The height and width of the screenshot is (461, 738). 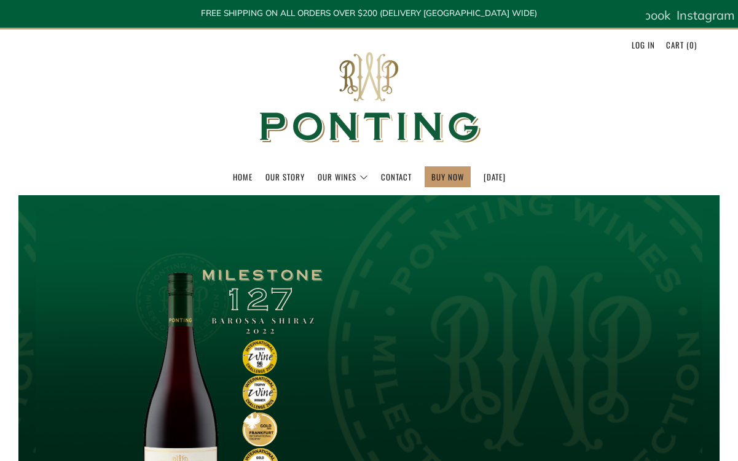 I want to click on img: Ponting Wines, so click(x=369, y=98).